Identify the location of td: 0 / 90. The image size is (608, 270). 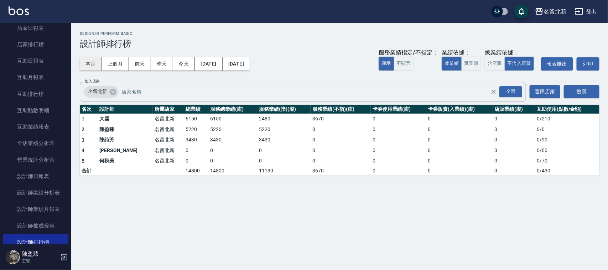
(567, 140).